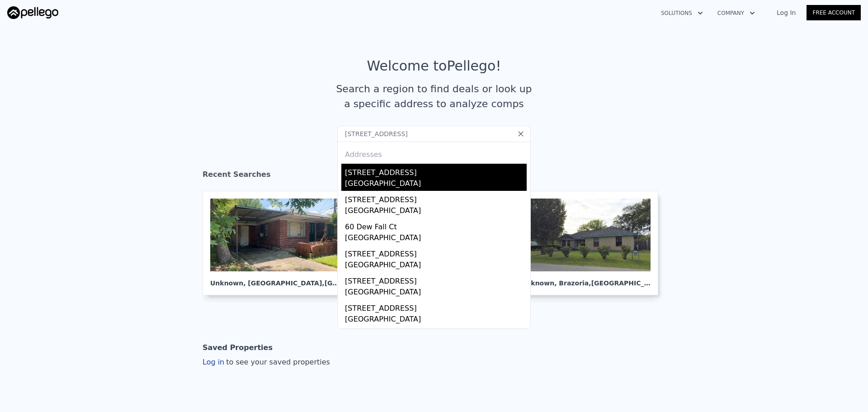 The width and height of the screenshot is (868, 412). Describe the element at coordinates (434, 153) in the screenshot. I see `div: Addresses` at that location.